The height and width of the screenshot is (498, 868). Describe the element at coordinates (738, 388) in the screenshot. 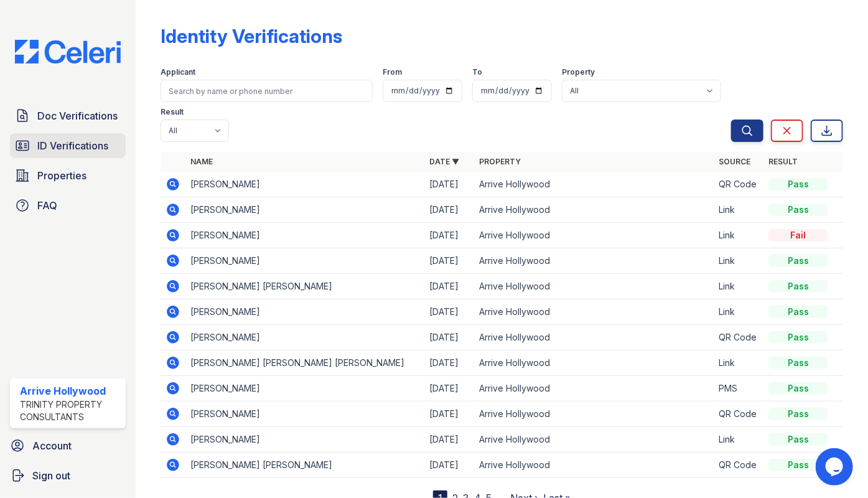

I see `td: PMS` at that location.